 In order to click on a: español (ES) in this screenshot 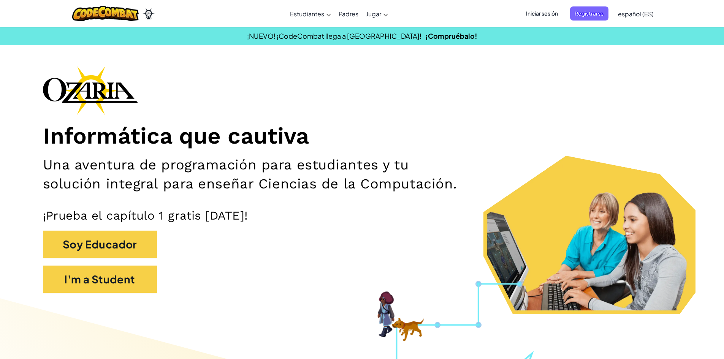, I will do `click(636, 14)`.